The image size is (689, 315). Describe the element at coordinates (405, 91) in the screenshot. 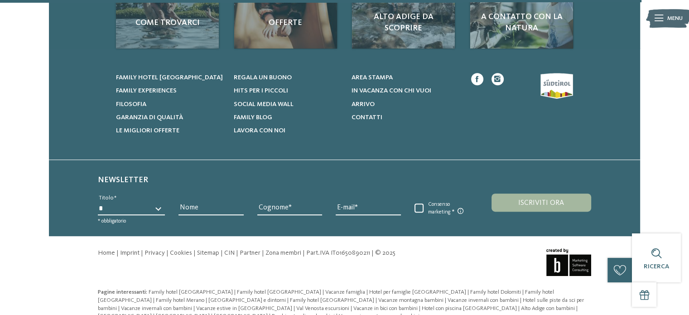

I see `a: In vacanza con chi vuoi` at that location.